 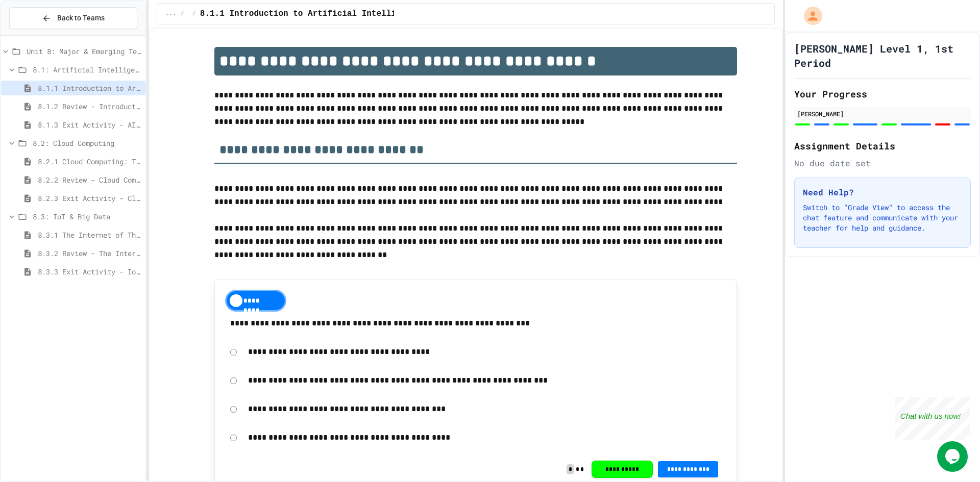 What do you see at coordinates (883, 218) in the screenshot?
I see `p: Switch to "Grade View" to access the chat feature and communicate with your teacher for help and ...` at bounding box center [883, 218].